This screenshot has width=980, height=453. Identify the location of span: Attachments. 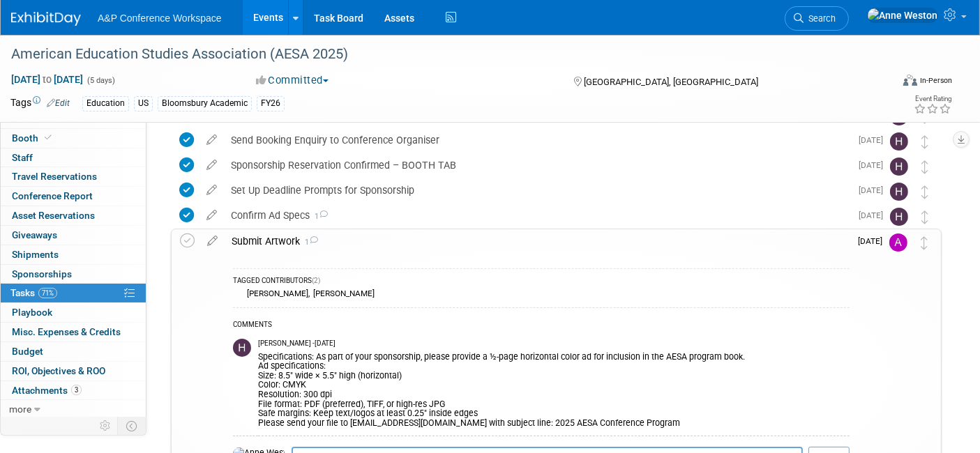
(46, 390).